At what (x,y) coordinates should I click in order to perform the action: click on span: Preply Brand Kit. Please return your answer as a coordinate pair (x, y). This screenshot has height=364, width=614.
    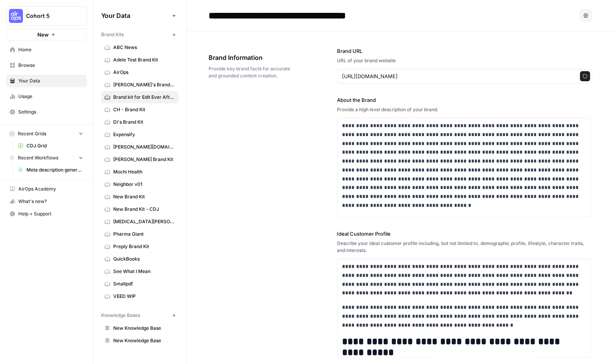
    Looking at the image, I should click on (144, 247).